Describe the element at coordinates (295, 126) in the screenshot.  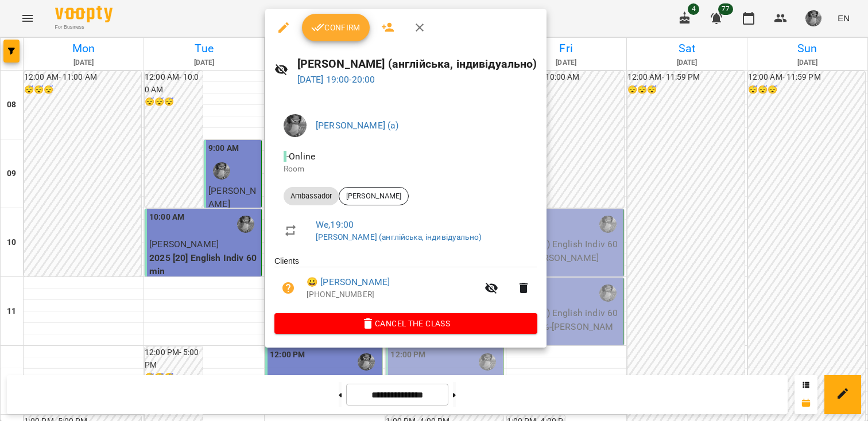
I see `img: d8a229def0a6a8f2afd845e9c03c6922.JPG` at that location.